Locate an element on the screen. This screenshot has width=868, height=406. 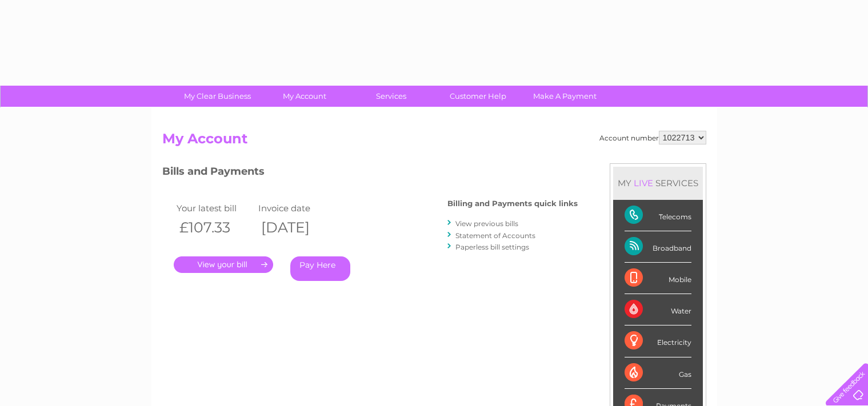
a: View previous bills is located at coordinates (487, 224).